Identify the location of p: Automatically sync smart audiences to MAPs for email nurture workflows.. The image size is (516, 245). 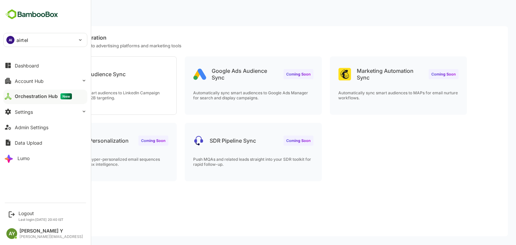
(375, 95).